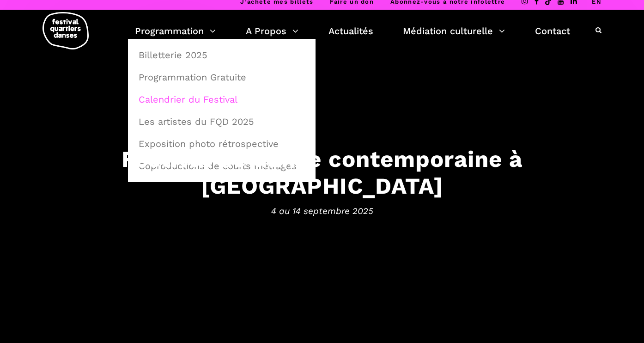 This screenshot has width=644, height=343. Describe the element at coordinates (552, 31) in the screenshot. I see `a: Contact` at that location.